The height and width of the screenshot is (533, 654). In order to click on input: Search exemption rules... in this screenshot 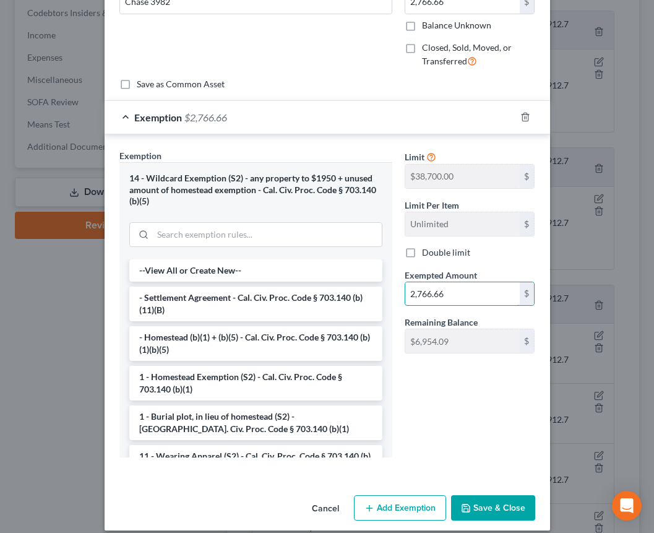, I will do `click(267, 235)`.